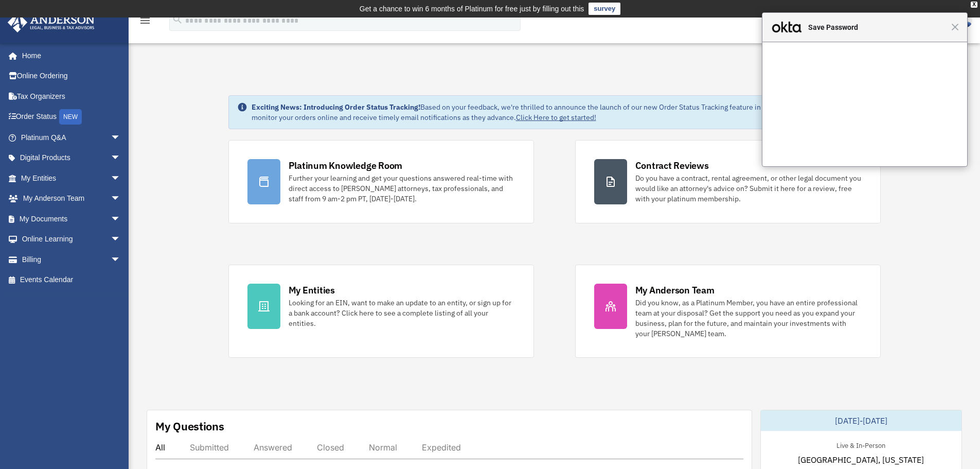 The image size is (980, 469). Describe the element at coordinates (955, 27) in the screenshot. I see `span: Close` at that location.